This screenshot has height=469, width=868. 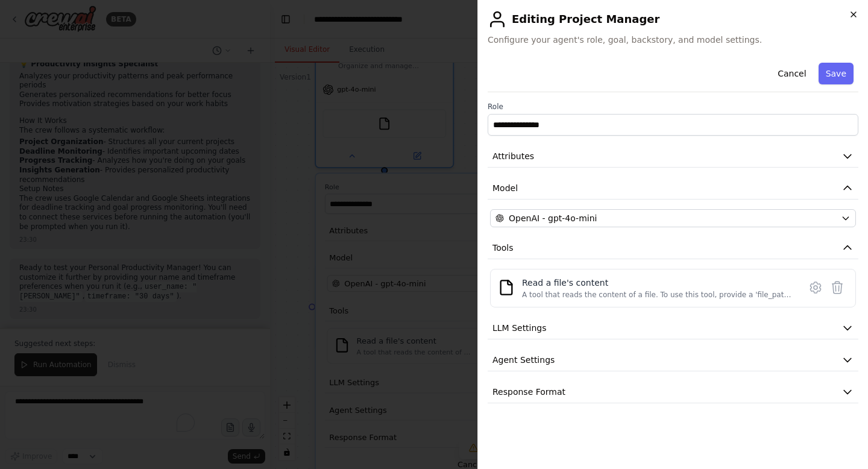 What do you see at coordinates (673, 188) in the screenshot?
I see `button: Model` at bounding box center [673, 188].